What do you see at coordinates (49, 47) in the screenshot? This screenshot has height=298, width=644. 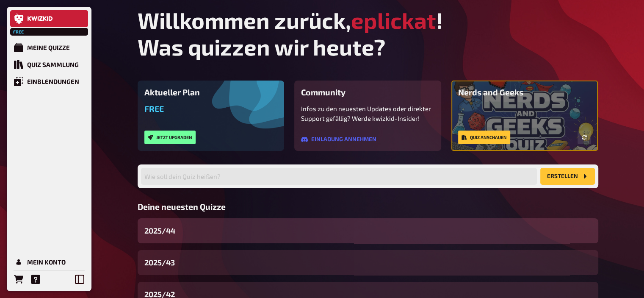 I see `a: Meine Quizze` at bounding box center [49, 47].